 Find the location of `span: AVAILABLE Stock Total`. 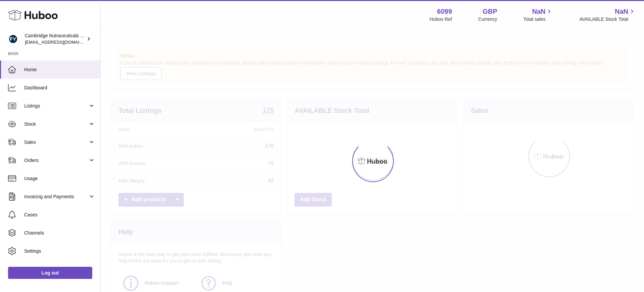

span: AVAILABLE Stock Total is located at coordinates (608, 19).